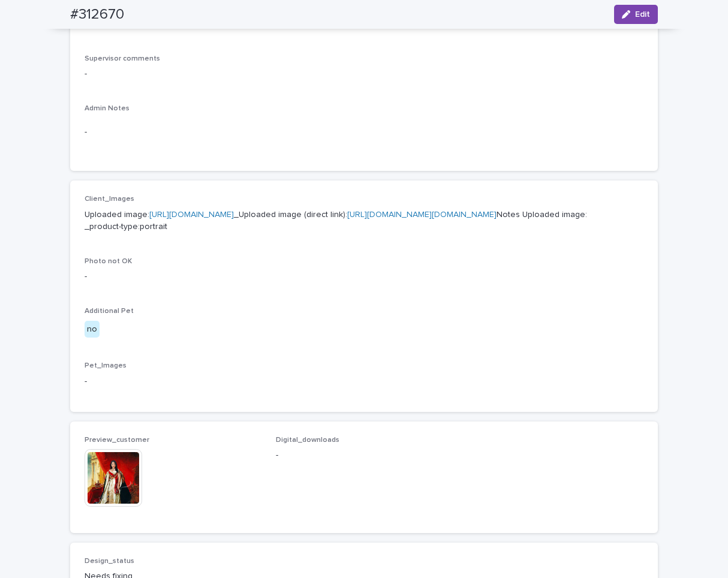 This screenshot has height=578, width=728. I want to click on span: Digital_downloads, so click(308, 440).